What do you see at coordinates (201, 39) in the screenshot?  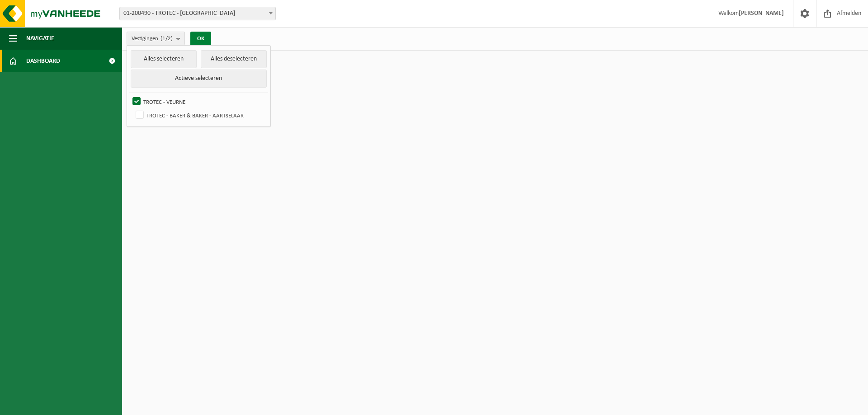 I see `button: OK` at bounding box center [201, 39].